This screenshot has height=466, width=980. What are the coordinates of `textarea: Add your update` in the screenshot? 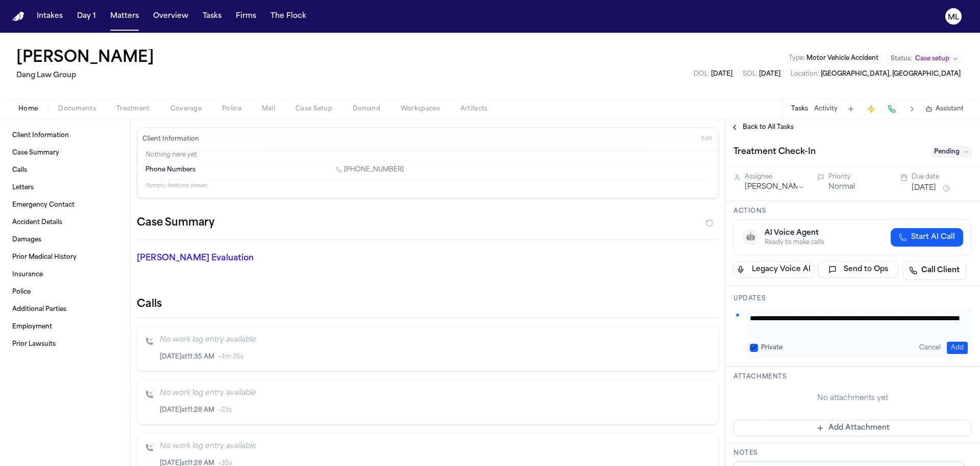 It's located at (855, 323).